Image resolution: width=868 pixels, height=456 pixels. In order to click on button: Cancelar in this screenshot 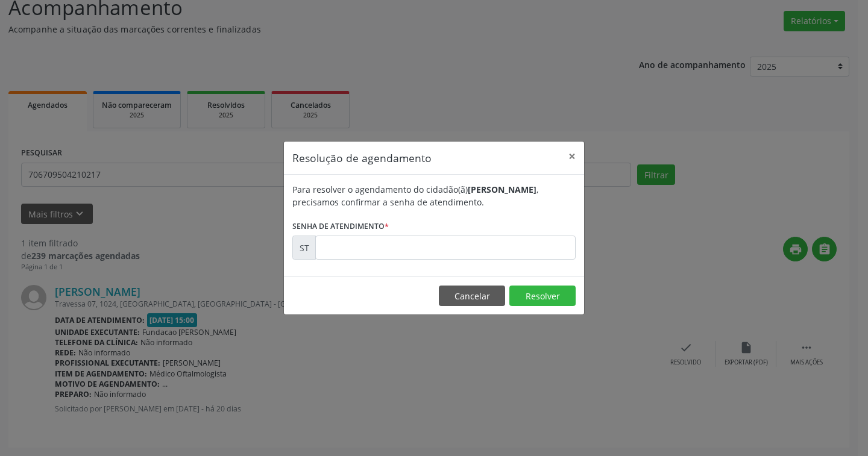, I will do `click(472, 296)`.